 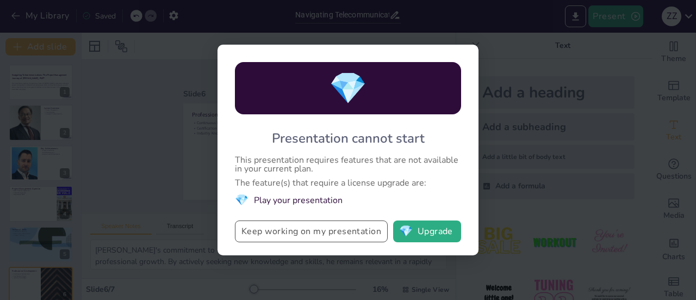 I want to click on button: Keep working on my presentation, so click(x=311, y=231).